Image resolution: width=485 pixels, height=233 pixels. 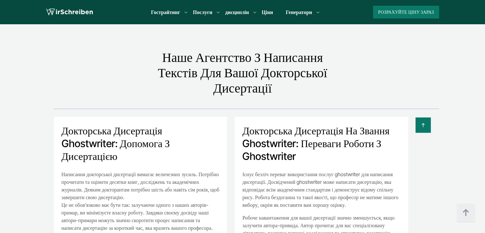 What do you see at coordinates (299, 12) in the screenshot?
I see `font: Генератори` at bounding box center [299, 12].